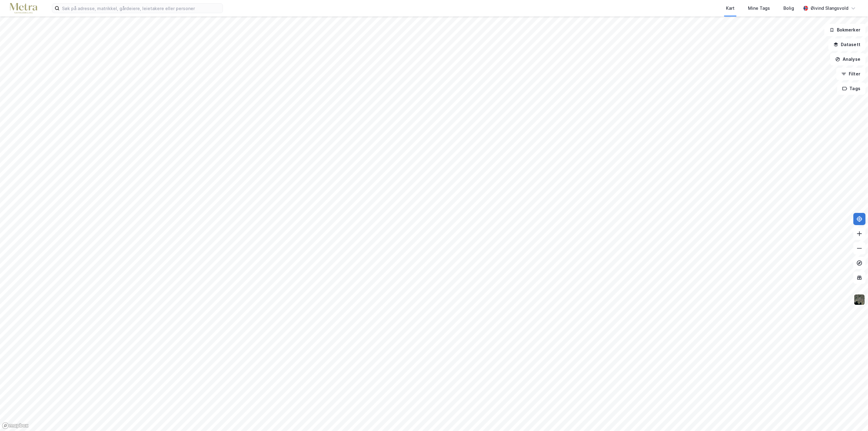  I want to click on div: Kart, so click(730, 8).